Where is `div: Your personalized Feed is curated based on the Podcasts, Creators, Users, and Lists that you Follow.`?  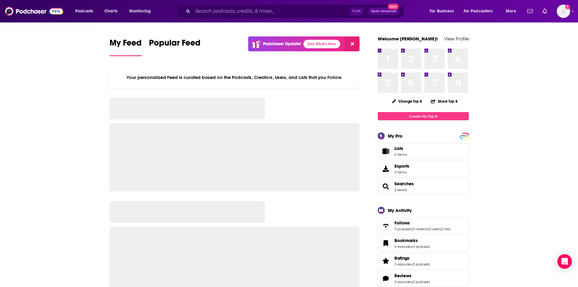 div: Your personalized Feed is curated based on the Podcasts, Creators, Users, and Lists that you Follow. is located at coordinates (235, 77).